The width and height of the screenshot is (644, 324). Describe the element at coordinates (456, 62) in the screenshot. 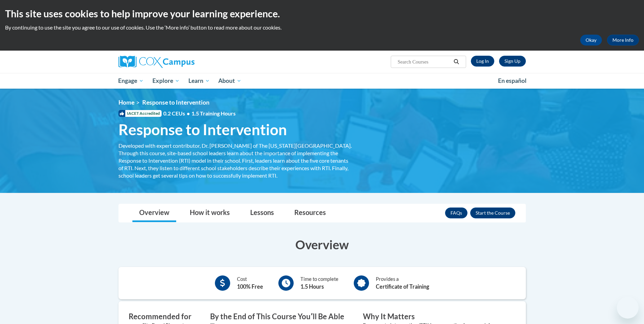

I see `button: Search` at that location.